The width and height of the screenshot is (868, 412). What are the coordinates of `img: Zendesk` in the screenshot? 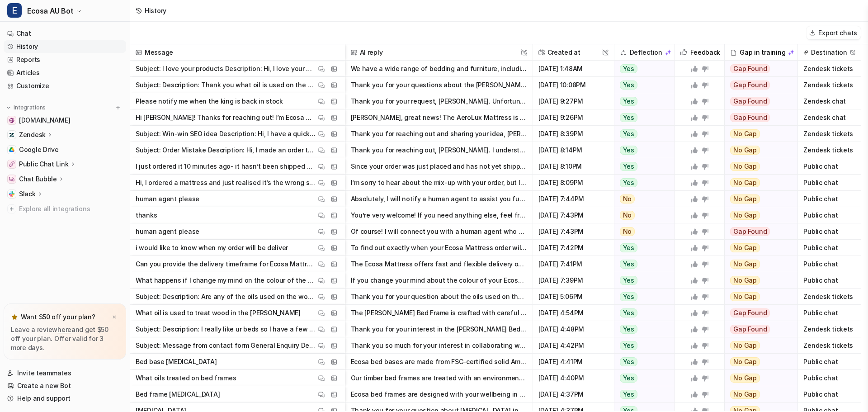 It's located at (11, 135).